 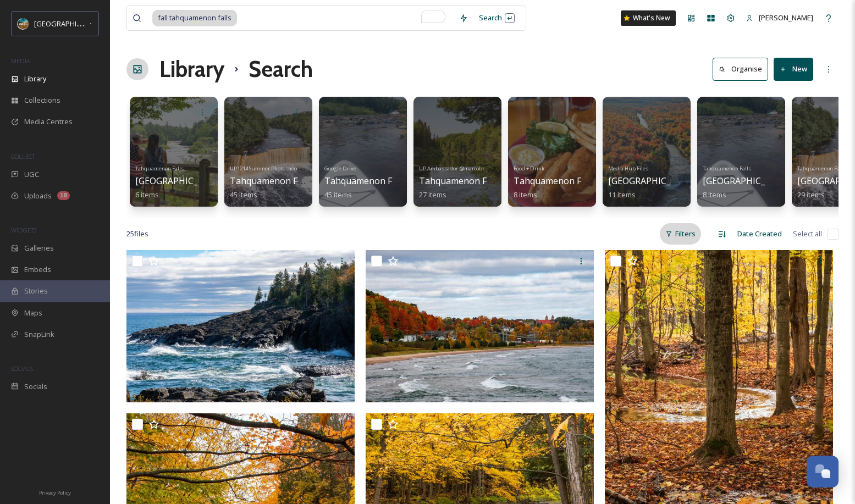 I want to click on a: What's New, so click(x=648, y=18).